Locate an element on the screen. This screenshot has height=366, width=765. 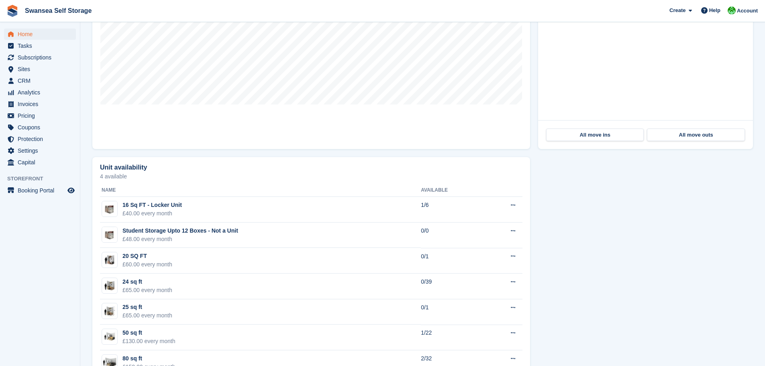
div: 25 sq ft is located at coordinates (147, 307).